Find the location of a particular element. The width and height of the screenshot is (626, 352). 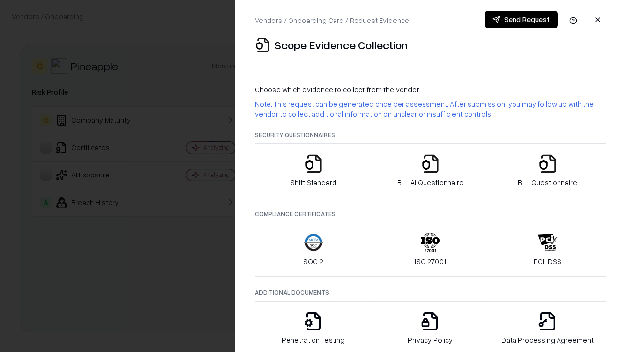

p: Note: This request can be generated once per assessment. After submission, you may follow up with... is located at coordinates (430, 109).